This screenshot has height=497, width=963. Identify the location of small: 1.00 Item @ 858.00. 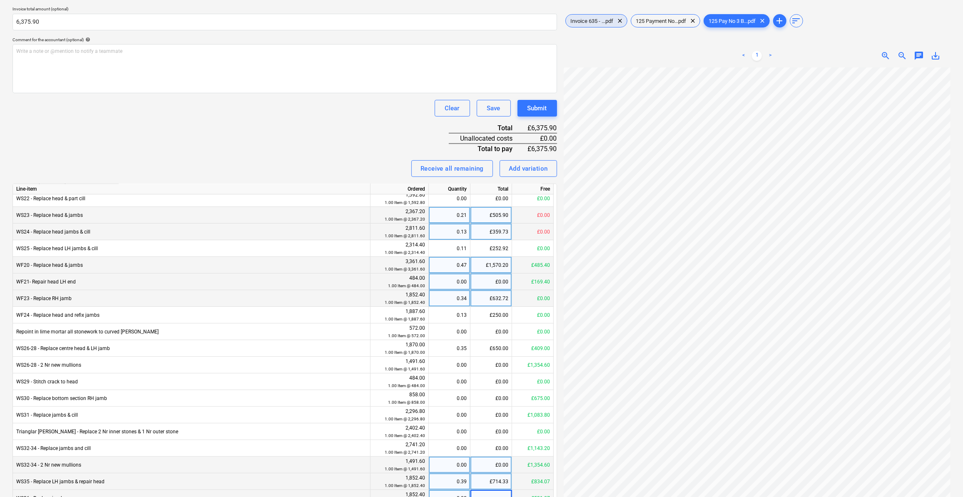
(406, 402).